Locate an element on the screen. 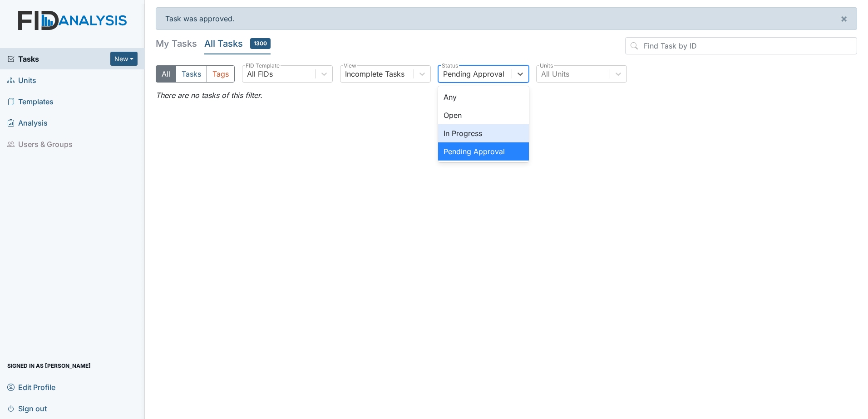  h5: All Tasks is located at coordinates (237, 43).